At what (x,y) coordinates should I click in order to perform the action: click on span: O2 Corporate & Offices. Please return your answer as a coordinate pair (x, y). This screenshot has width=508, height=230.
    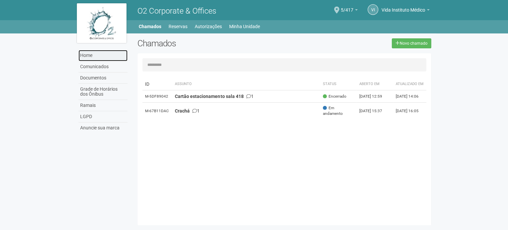
    Looking at the image, I should click on (177, 11).